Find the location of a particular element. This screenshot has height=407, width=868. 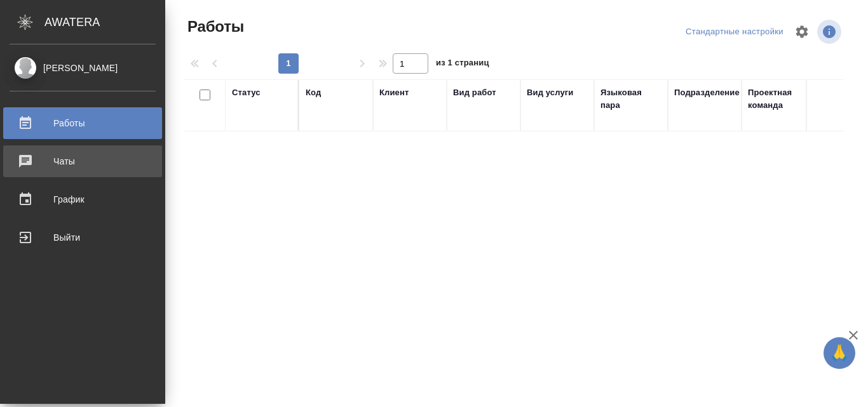

span: из 1 страниц is located at coordinates (462, 64).